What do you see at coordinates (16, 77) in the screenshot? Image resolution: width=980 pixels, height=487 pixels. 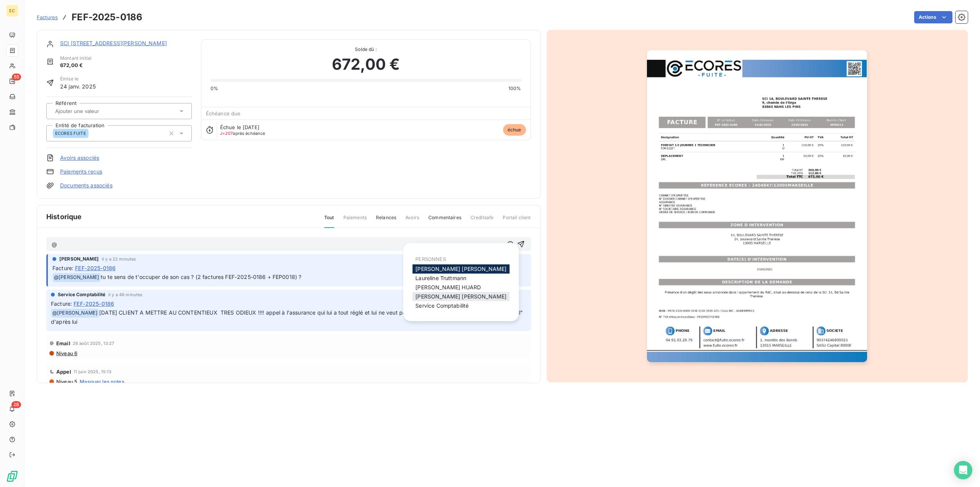 I see `span: 55` at bounding box center [16, 77].